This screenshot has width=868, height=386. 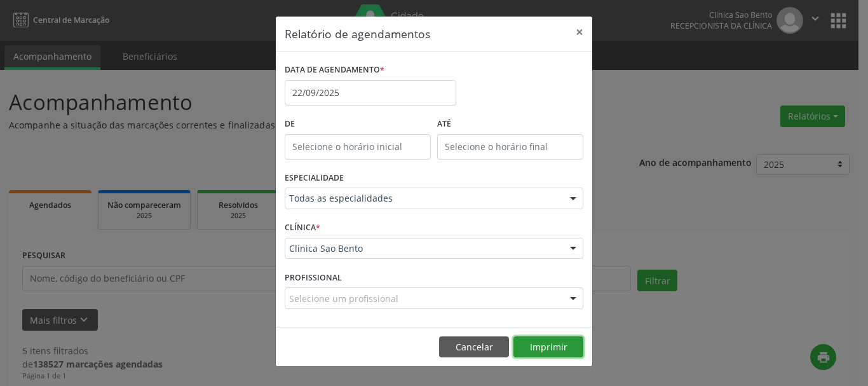 I want to click on button: Close, so click(x=579, y=32).